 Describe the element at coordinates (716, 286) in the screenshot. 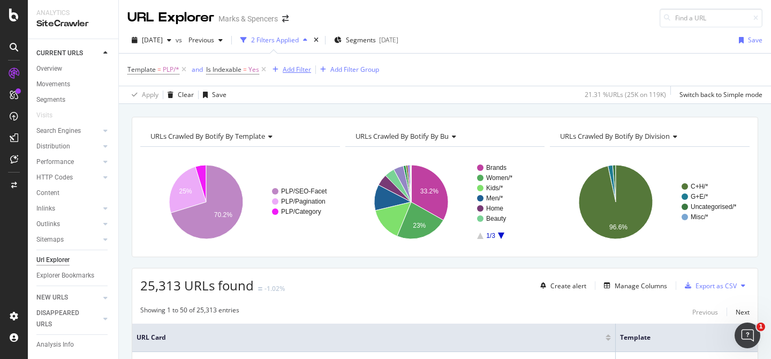

I see `div: Export as CSV` at that location.